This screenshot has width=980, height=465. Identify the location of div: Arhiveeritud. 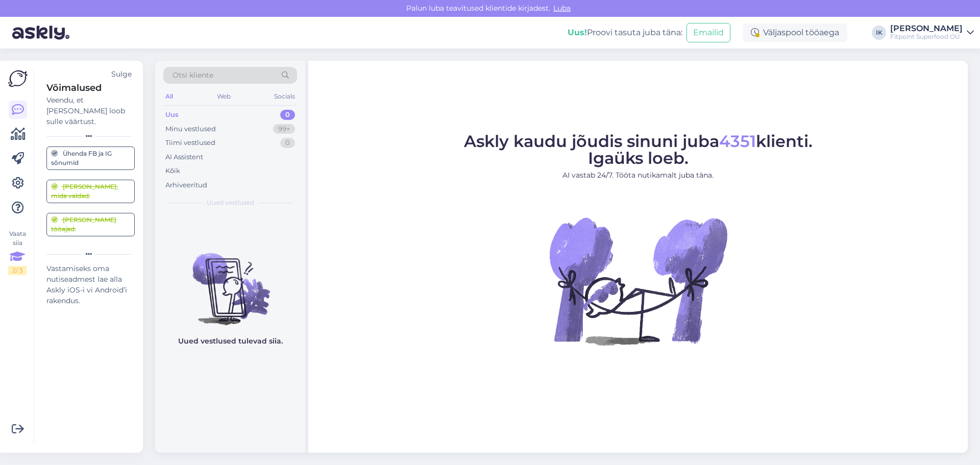
(186, 186).